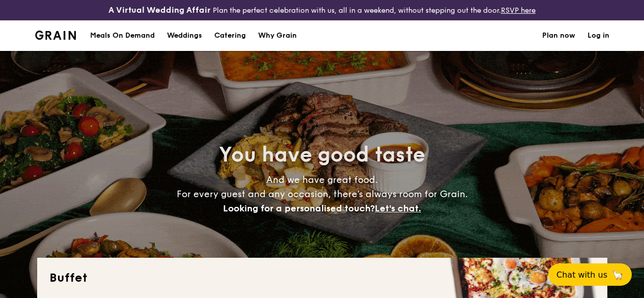 This screenshot has height=298, width=644. What do you see at coordinates (159, 10) in the screenshot?
I see `h4: A Virtual Wedding Affair` at bounding box center [159, 10].